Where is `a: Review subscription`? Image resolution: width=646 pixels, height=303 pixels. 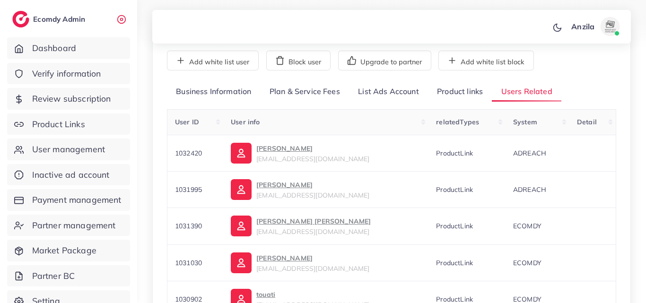
a: Review subscription is located at coordinates (69, 99).